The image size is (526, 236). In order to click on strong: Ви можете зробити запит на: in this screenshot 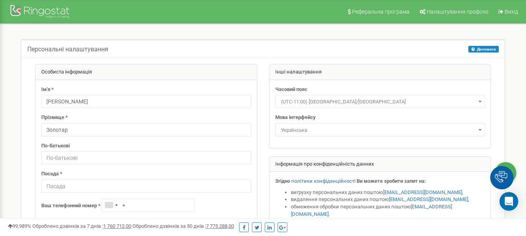, I will do `click(391, 181)`.